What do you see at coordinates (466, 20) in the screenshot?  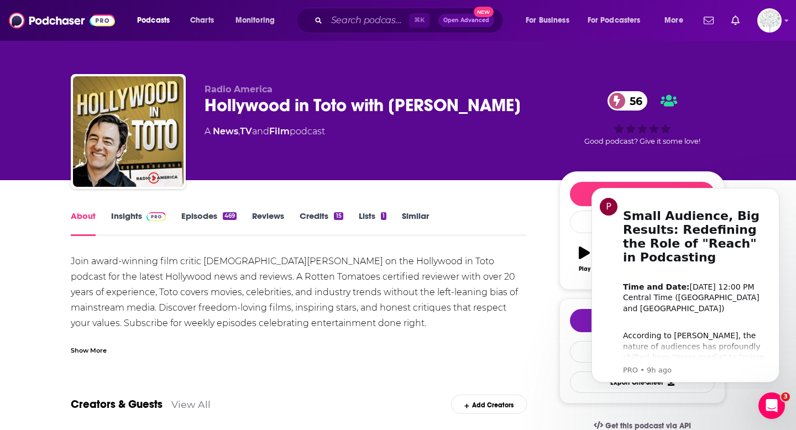 I see `span: Open Advanced` at bounding box center [466, 20].